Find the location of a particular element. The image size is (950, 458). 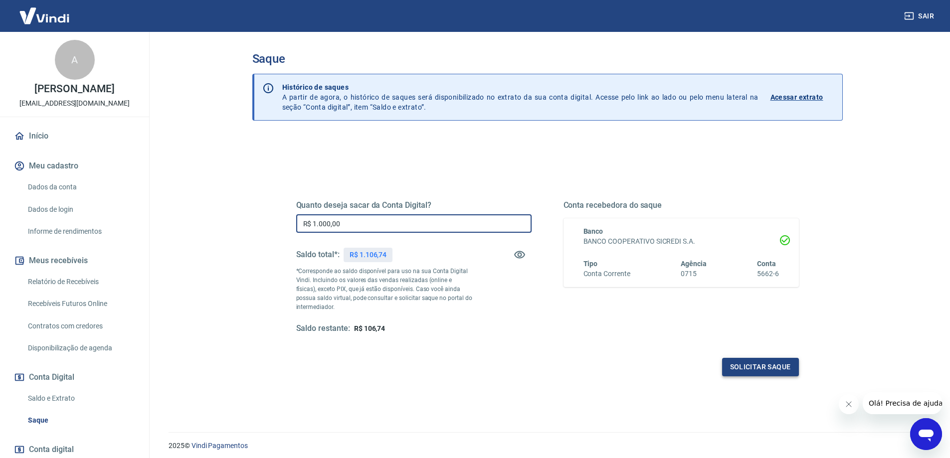

button: Conta Digital is located at coordinates (74, 377).